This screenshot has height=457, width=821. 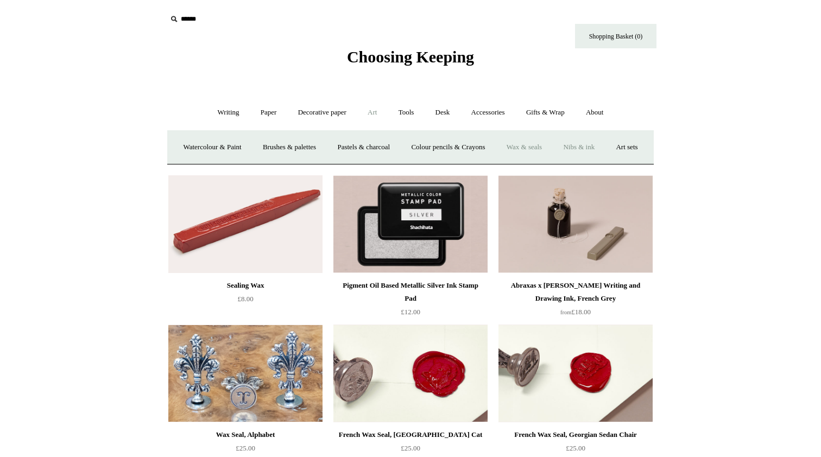 I want to click on img: French Wax Seal, Georgian Sedan Chair, so click(x=575, y=374).